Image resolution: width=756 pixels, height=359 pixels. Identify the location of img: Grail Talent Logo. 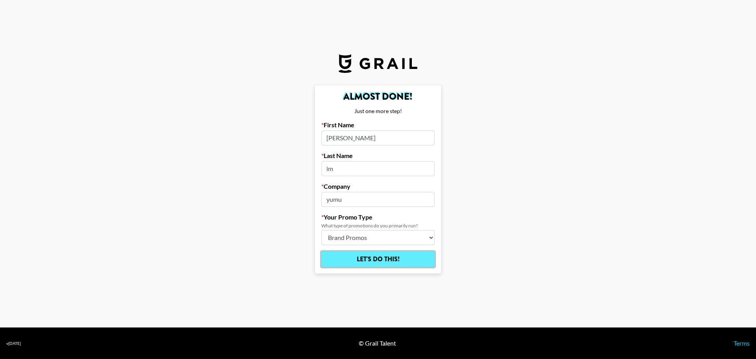
(378, 63).